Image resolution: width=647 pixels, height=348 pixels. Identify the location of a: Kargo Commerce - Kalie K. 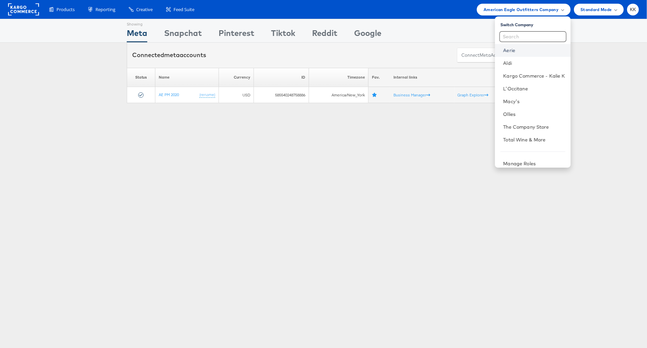
(534, 76).